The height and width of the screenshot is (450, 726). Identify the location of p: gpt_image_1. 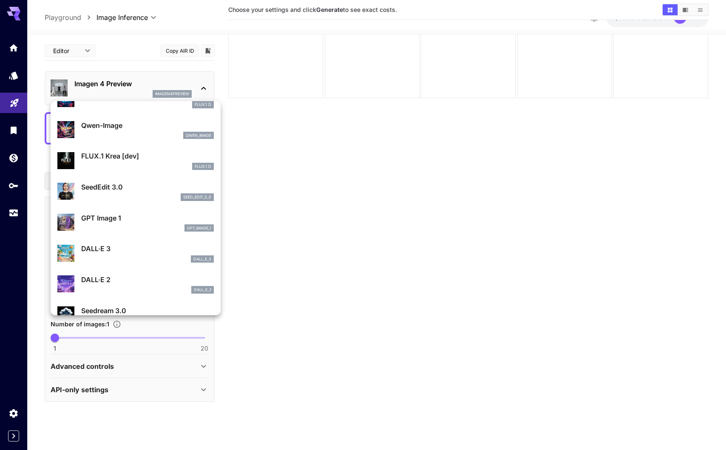
(199, 228).